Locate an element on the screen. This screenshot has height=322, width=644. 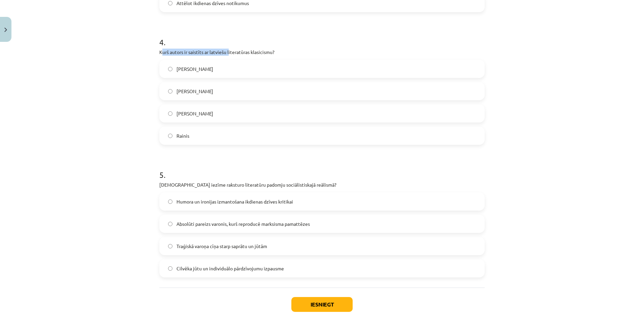
span: Humora un ironijas izmantošana ikdienas dzīves kritikai is located at coordinates (235, 201).